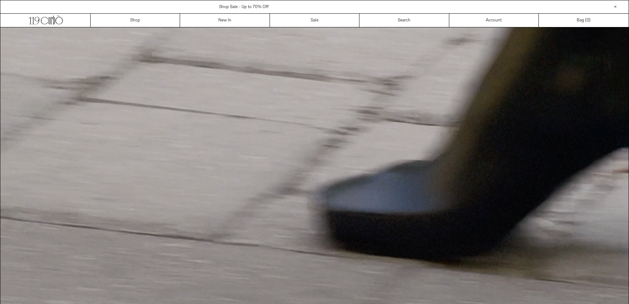  What do you see at coordinates (244, 7) in the screenshot?
I see `span: Shop Sale - Up to 70% Off` at bounding box center [244, 7].